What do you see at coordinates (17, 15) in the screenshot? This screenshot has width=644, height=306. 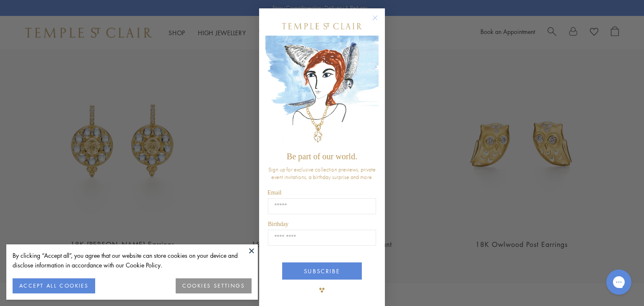 I see `button: Gorgias live chat` at bounding box center [17, 15].